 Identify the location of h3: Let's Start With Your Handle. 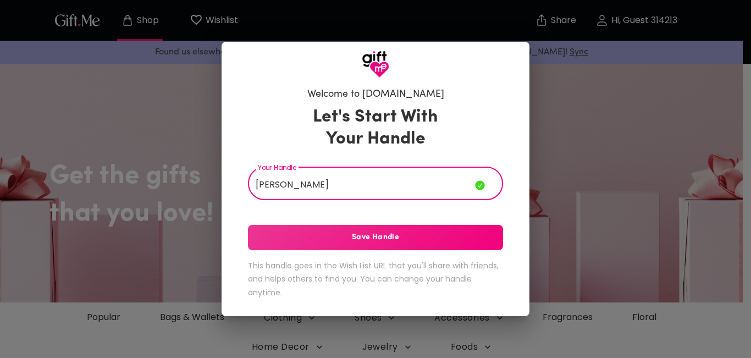
(375, 128).